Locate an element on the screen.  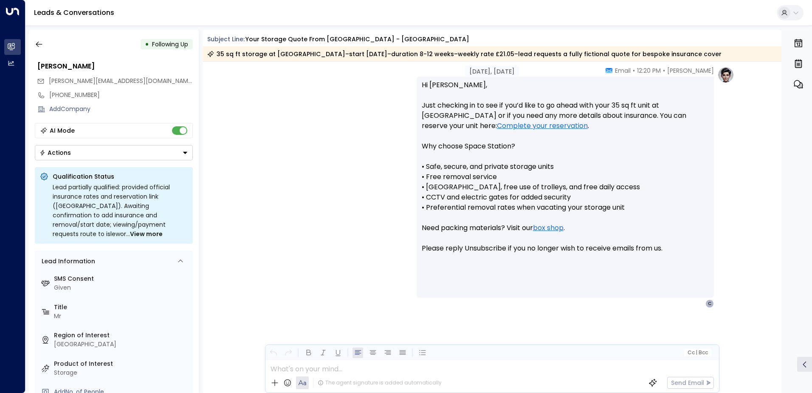
img: profile-logo.png is located at coordinates (726, 75).